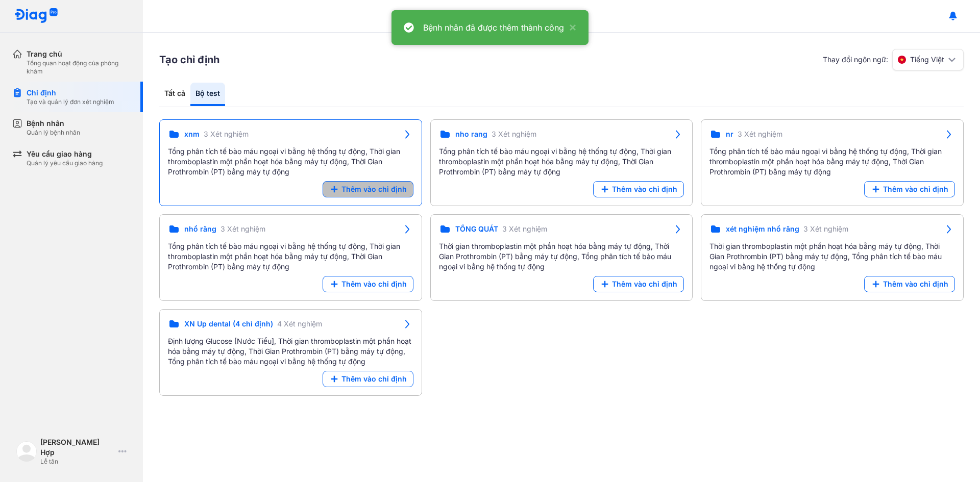 This screenshot has height=482, width=980. I want to click on div: Chỉ định, so click(71, 93).